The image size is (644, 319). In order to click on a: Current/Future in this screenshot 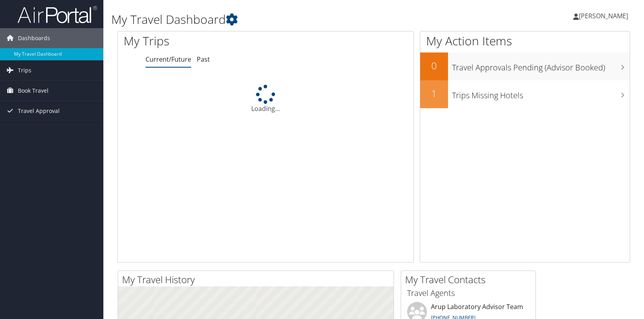, I will do `click(168, 59)`.